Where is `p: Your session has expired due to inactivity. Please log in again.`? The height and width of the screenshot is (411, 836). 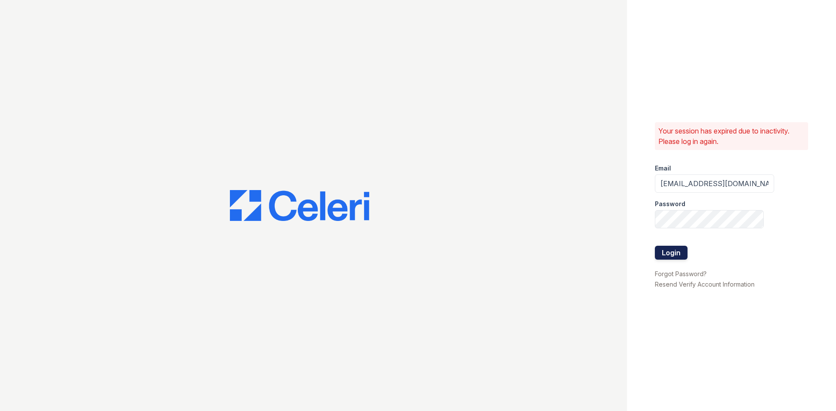 p: Your session has expired due to inactivity. Please log in again. is located at coordinates (731, 136).